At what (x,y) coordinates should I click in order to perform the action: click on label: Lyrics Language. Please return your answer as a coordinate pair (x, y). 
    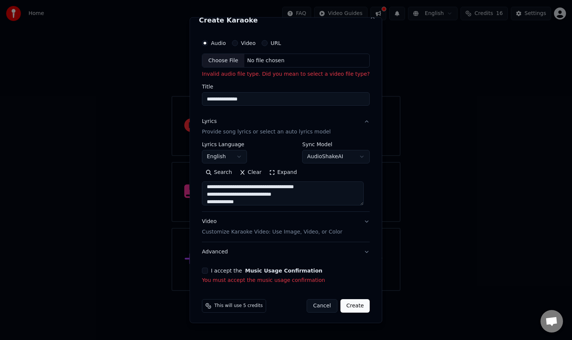
    Looking at the image, I should click on (224, 144).